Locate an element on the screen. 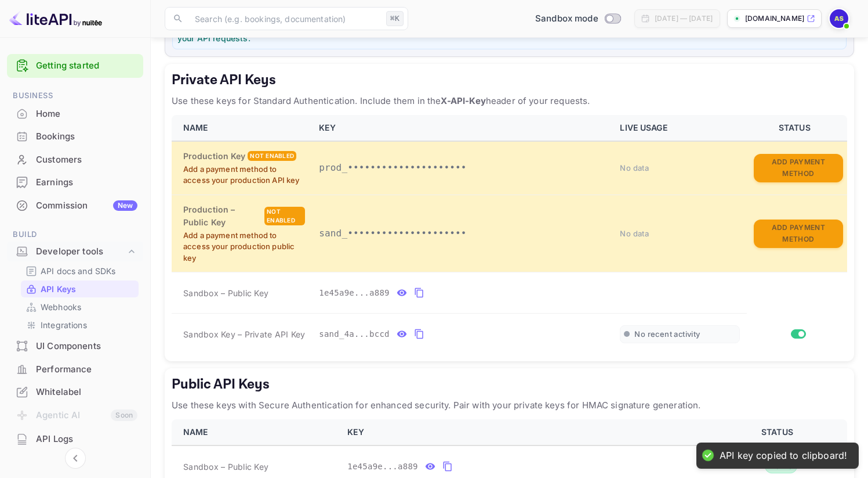 This screenshot has height=478, width=868. a: Customers is located at coordinates (75, 159).